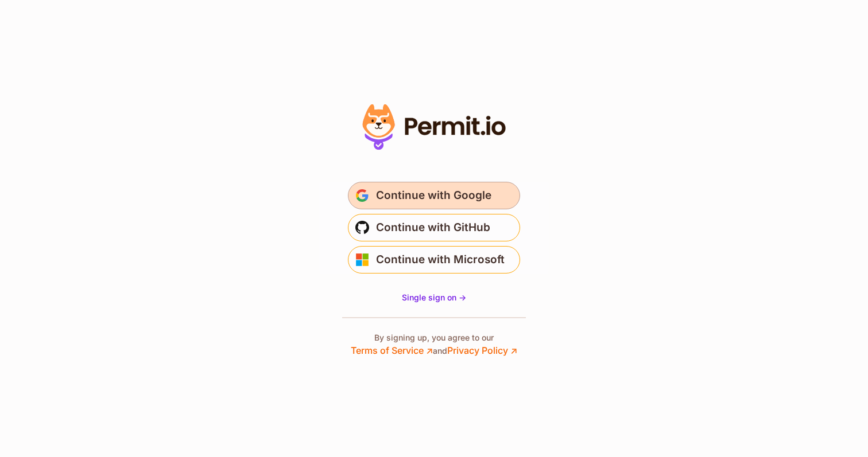 This screenshot has width=868, height=457. I want to click on a: Privacy Policy ↗, so click(483, 351).